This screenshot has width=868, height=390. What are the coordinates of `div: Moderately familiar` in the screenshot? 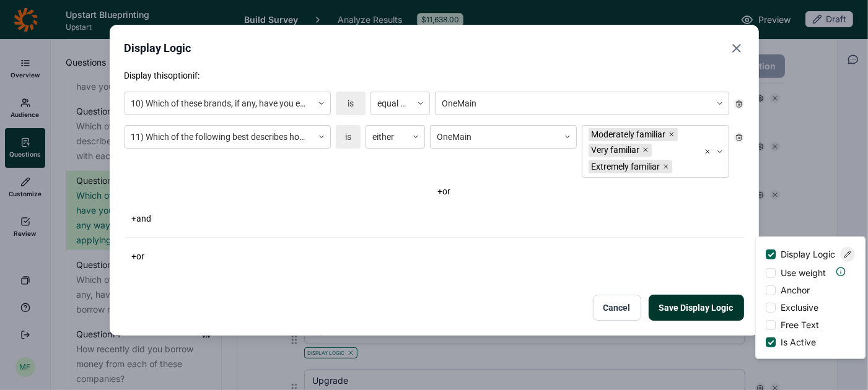 It's located at (628, 134).